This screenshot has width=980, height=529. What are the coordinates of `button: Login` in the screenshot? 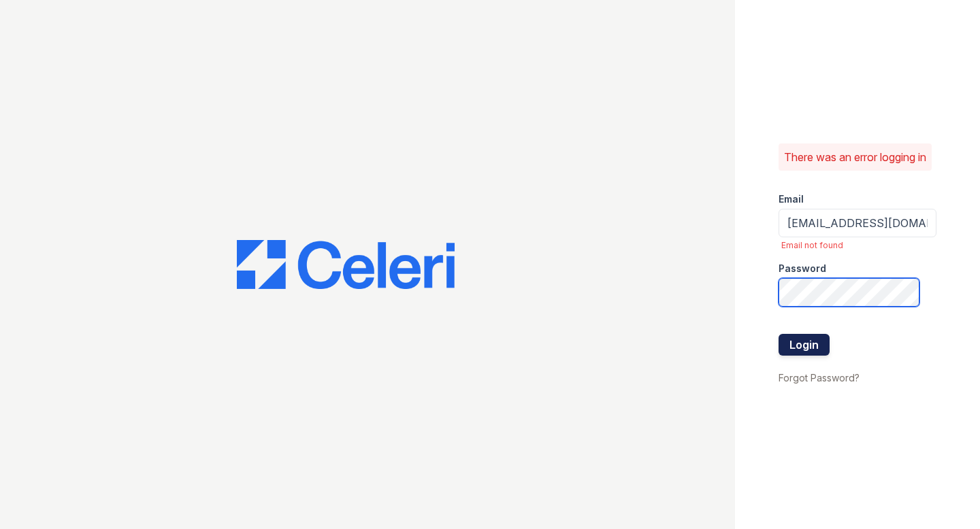 It's located at (804, 345).